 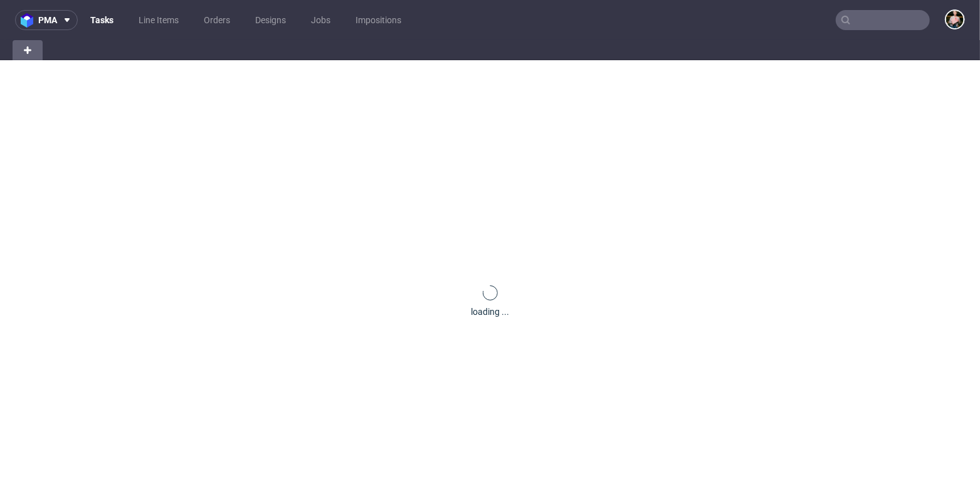 What do you see at coordinates (217, 20) in the screenshot?
I see `a: Orders` at bounding box center [217, 20].